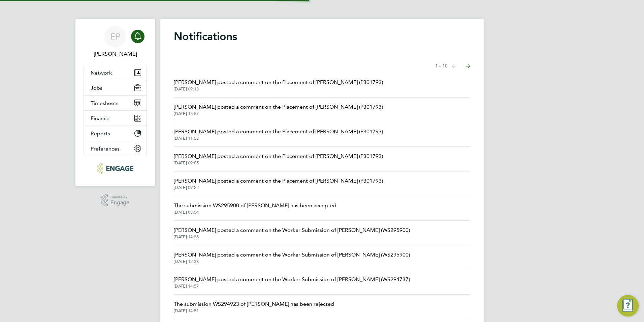  I want to click on span: Finance, so click(100, 118).